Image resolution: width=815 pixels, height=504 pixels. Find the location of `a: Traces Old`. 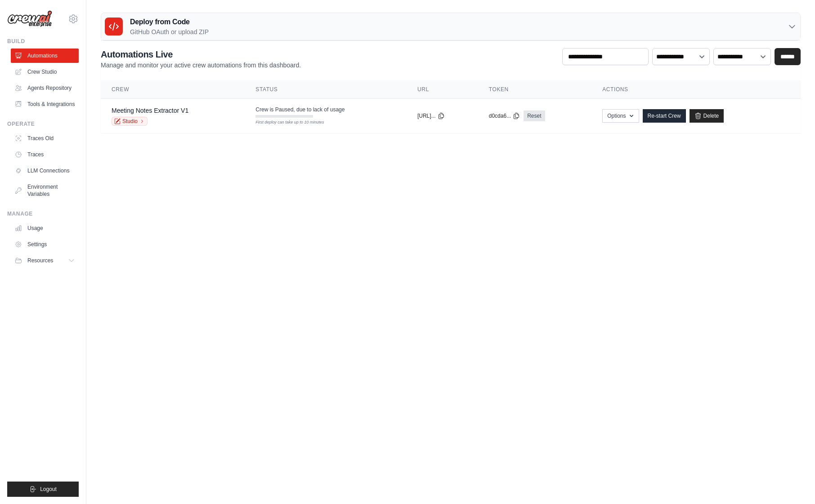

a: Traces Old is located at coordinates (44, 139).